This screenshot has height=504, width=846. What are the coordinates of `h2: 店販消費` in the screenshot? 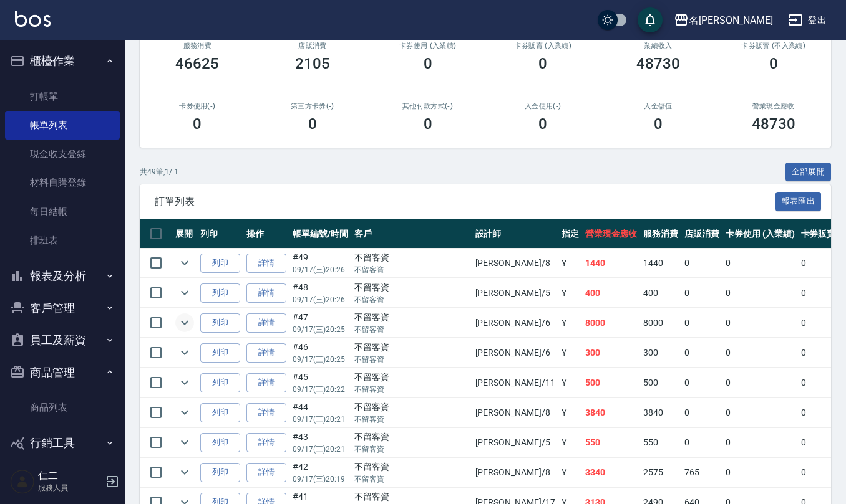 It's located at (312, 45).